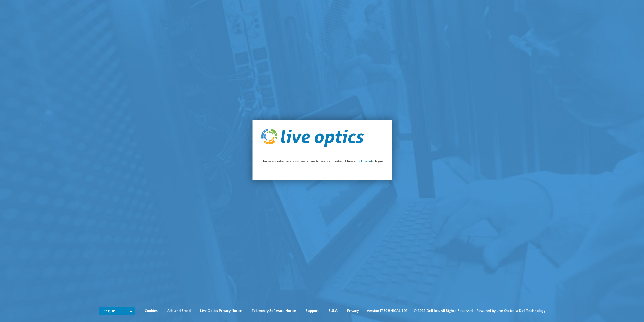  I want to click on p: The associated account has already been activated. Please to login, so click(322, 161).